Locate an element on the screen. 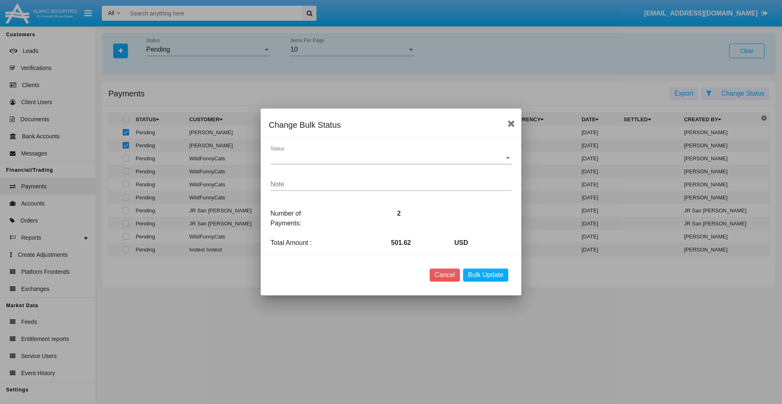 The height and width of the screenshot is (404, 782). p: Total Amount : is located at coordinates (296, 243).